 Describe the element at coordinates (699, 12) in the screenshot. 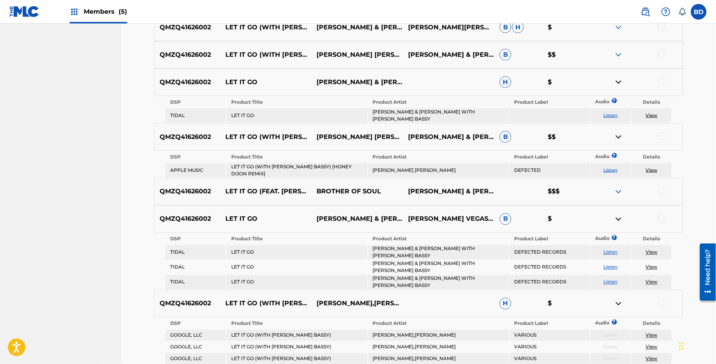

I see `div: User Menu` at that location.